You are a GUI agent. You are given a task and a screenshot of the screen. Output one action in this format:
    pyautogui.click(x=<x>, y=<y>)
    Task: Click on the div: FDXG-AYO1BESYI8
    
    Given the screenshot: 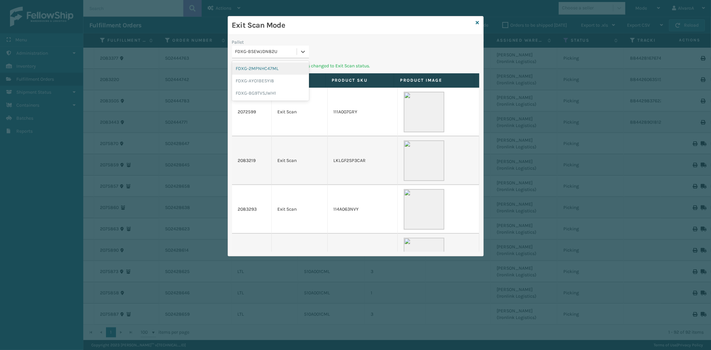 What is the action you would take?
    pyautogui.click(x=270, y=81)
    